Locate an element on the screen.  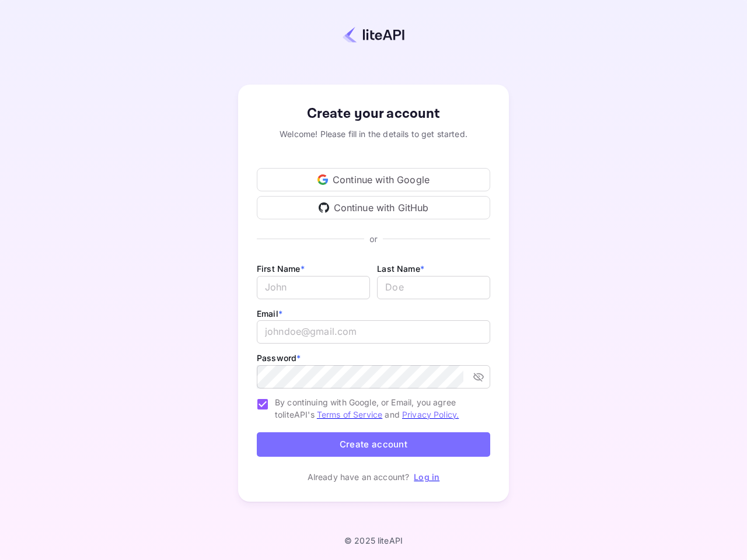
label: Password is located at coordinates (278, 357).